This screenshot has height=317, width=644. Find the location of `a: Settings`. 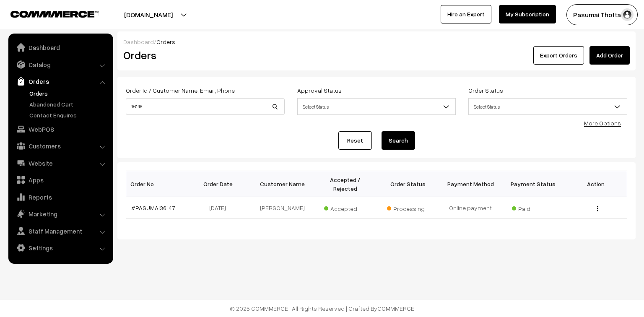

a: Settings is located at coordinates (61, 249).